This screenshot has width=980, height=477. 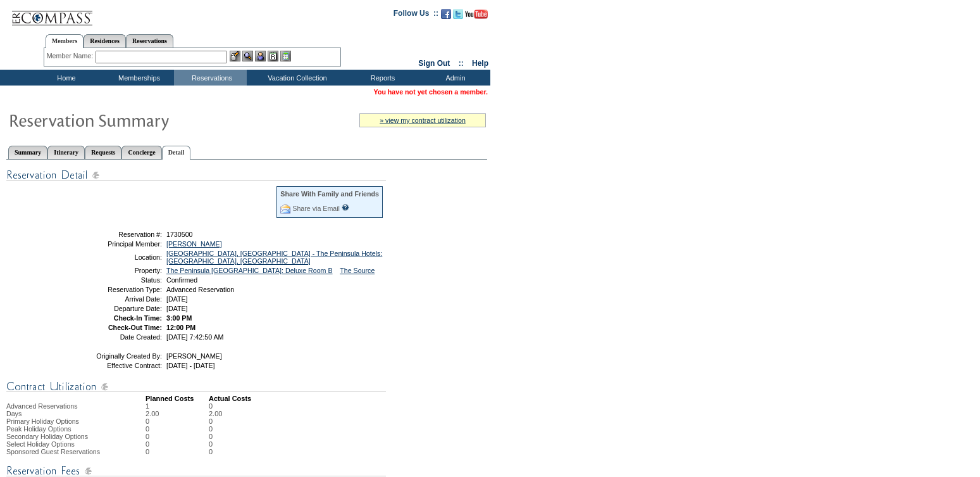 I want to click on a: Share via Email, so click(x=316, y=208).